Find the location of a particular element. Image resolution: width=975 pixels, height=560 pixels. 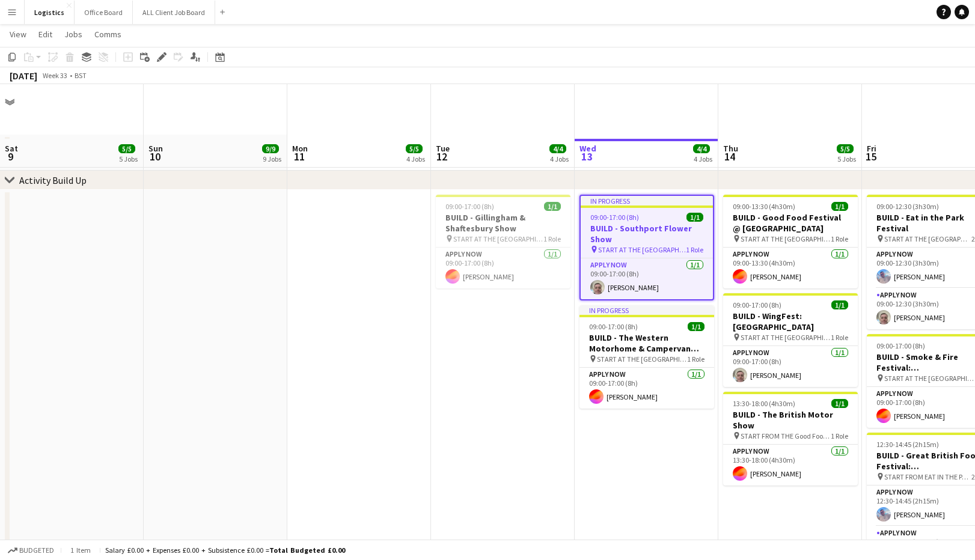

span: 09:00-12:30 (3h30m) is located at coordinates (908, 206).